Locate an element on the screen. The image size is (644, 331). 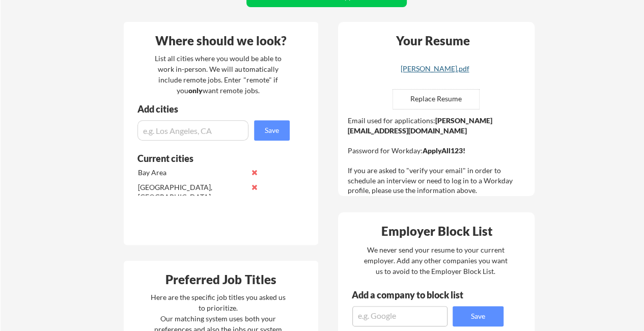
div: We never send your resume to your current employer. Add any other companies you want us to avoid ... is located at coordinates (435, 260).